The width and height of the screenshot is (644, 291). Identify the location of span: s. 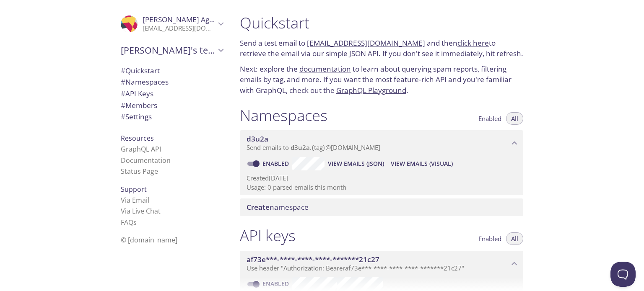
(135, 222).